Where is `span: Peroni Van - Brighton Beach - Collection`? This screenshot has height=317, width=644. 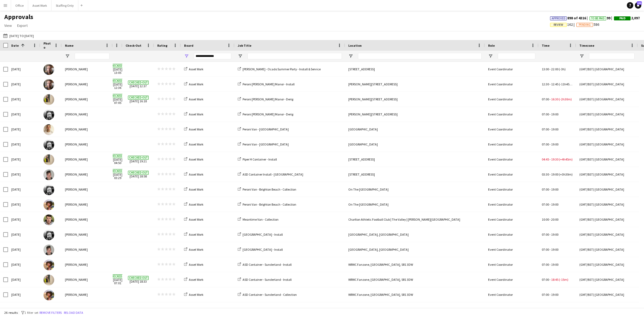
span: Peroni Van - Brighton Beach - Collection is located at coordinates (269, 189).